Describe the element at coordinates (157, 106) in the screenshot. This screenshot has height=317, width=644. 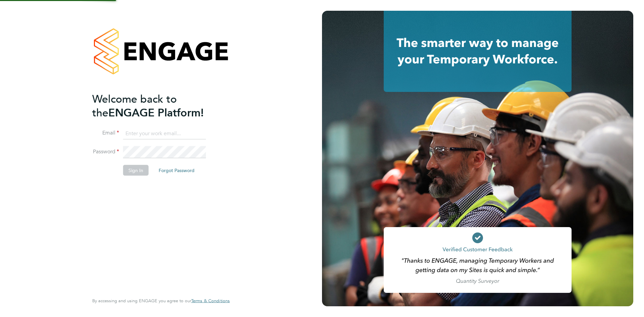
I see `h2: ENGAGE Platform!` at that location.